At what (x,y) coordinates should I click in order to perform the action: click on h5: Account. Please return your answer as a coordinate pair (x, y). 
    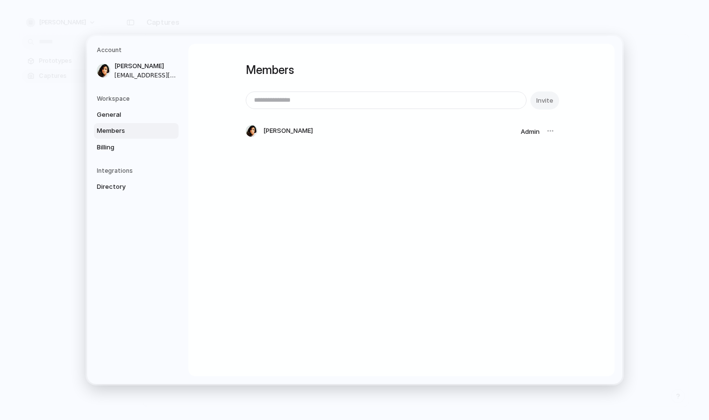
    Looking at the image, I should click on (138, 50).